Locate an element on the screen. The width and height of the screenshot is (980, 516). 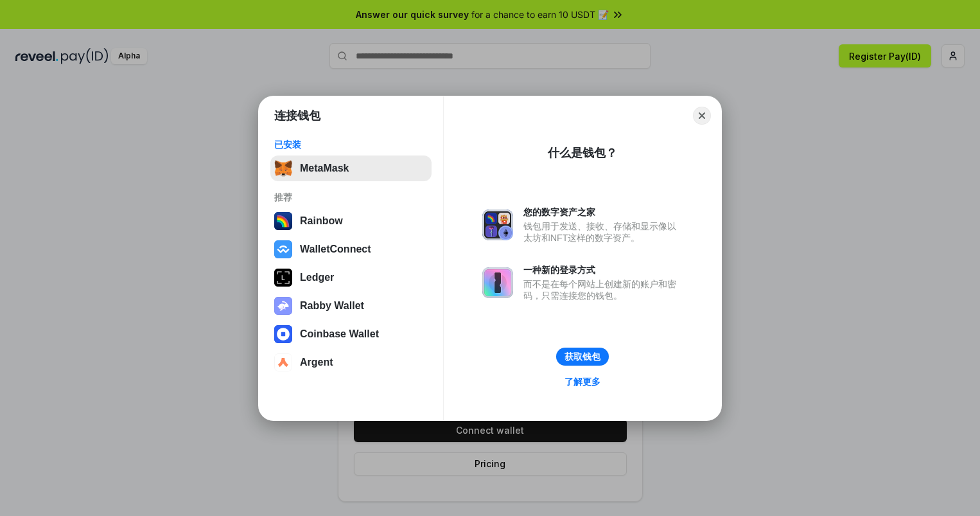
div: Argent is located at coordinates (317, 363).